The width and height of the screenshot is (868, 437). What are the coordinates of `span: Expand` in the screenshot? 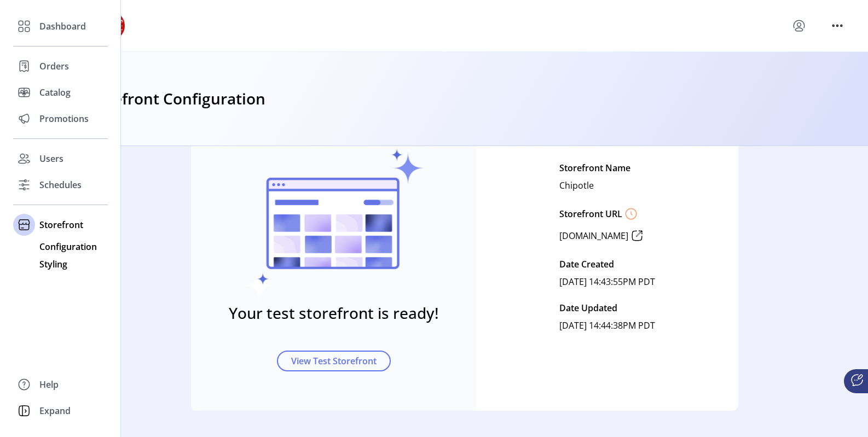 It's located at (54, 411).